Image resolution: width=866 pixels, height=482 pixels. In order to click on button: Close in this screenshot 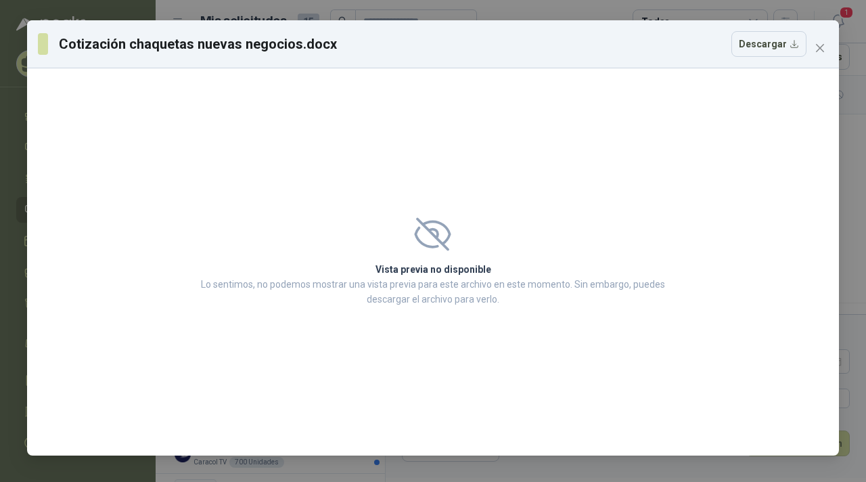, I will do `click(820, 48)`.